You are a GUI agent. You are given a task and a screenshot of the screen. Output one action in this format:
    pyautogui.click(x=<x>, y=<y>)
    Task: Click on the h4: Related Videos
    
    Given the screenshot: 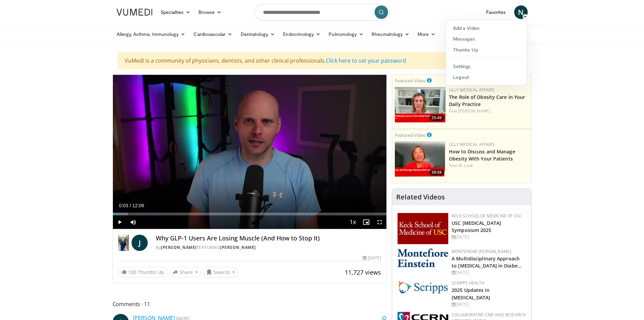 What is the action you would take?
    pyautogui.click(x=421, y=197)
    